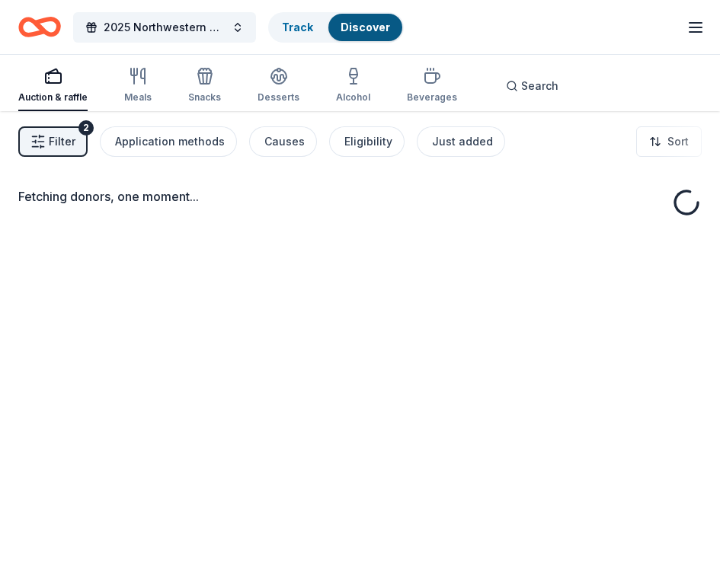 This screenshot has width=720, height=571. What do you see at coordinates (138, 86) in the screenshot?
I see `button: Meals` at bounding box center [138, 86].